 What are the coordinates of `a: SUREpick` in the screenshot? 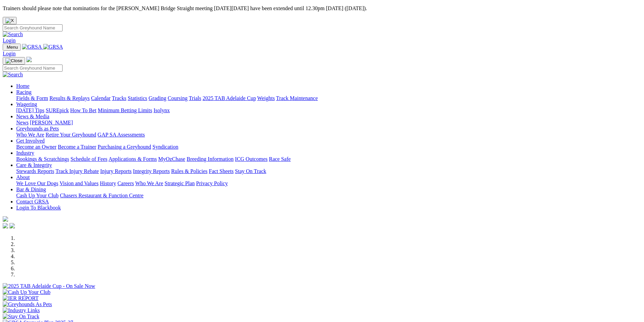 It's located at (57, 110).